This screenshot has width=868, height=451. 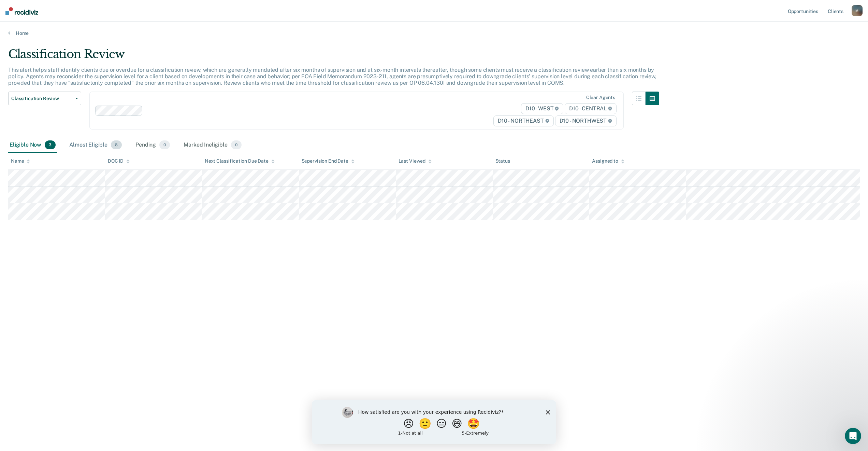 What do you see at coordinates (22, 11) in the screenshot?
I see `img: Recidiviz` at bounding box center [22, 11].